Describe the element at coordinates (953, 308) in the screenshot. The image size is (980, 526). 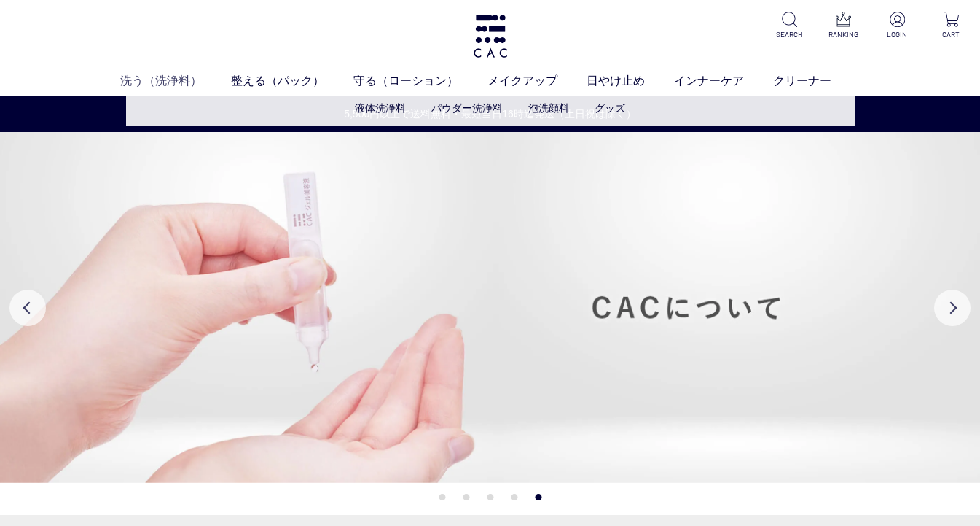
I see `button: Next` at that location.